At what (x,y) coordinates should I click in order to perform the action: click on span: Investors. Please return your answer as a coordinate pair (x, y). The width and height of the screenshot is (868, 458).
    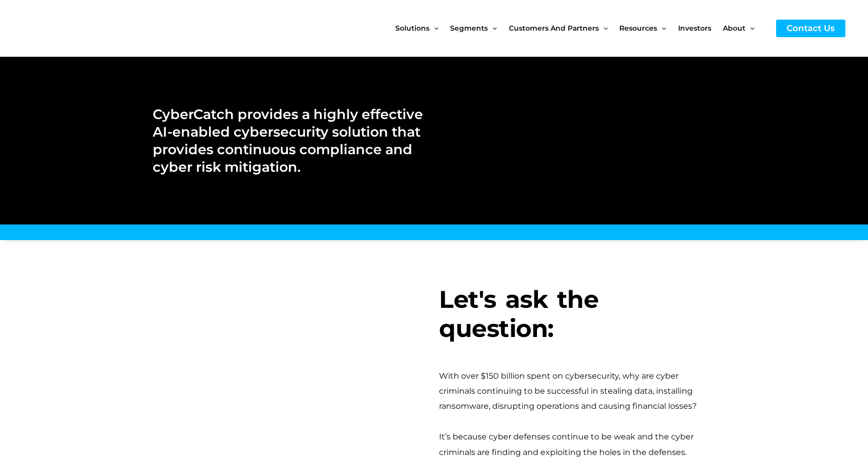
    Looking at the image, I should click on (694, 28).